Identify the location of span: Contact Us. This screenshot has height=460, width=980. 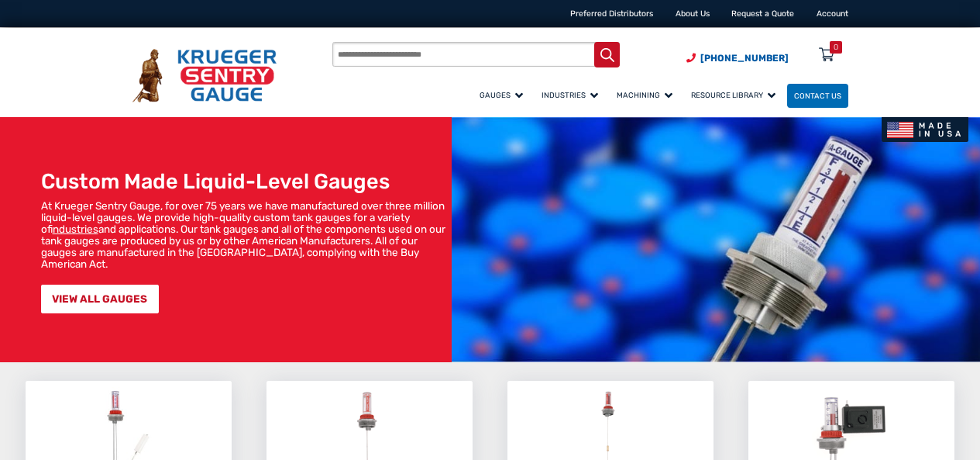
(818, 96).